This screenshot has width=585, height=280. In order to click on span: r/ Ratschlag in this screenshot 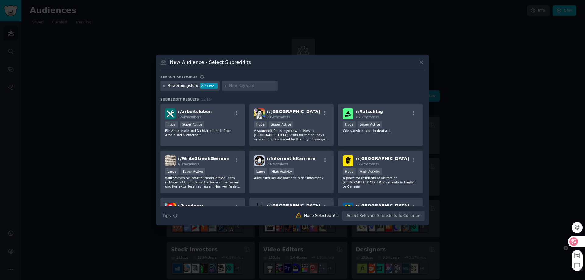, I will do `click(369, 112)`.